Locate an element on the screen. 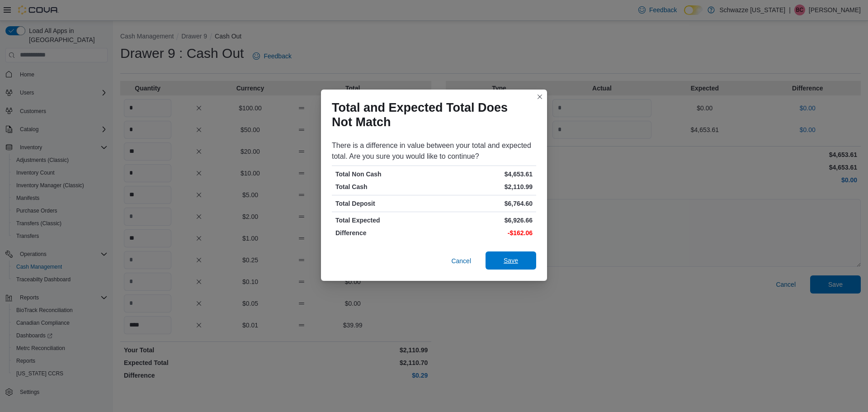  p: $2,110.99 is located at coordinates (484, 187).